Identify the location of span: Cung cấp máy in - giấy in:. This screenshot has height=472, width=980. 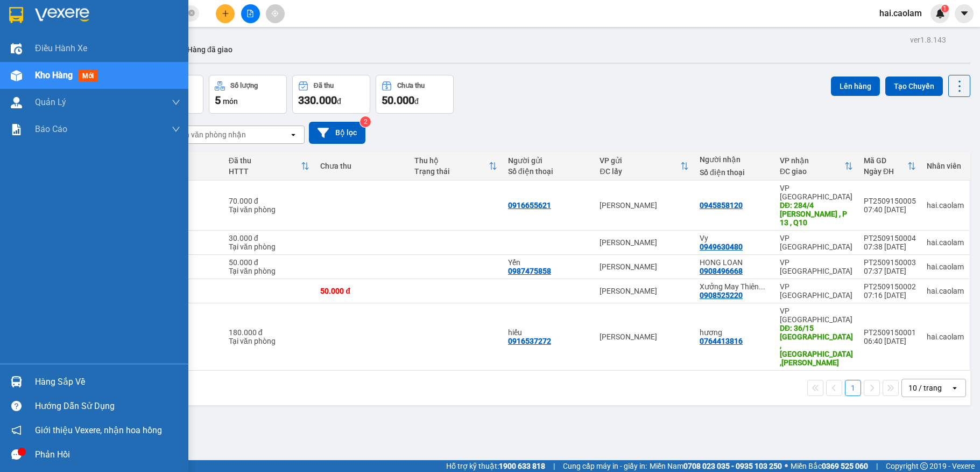
(605, 466).